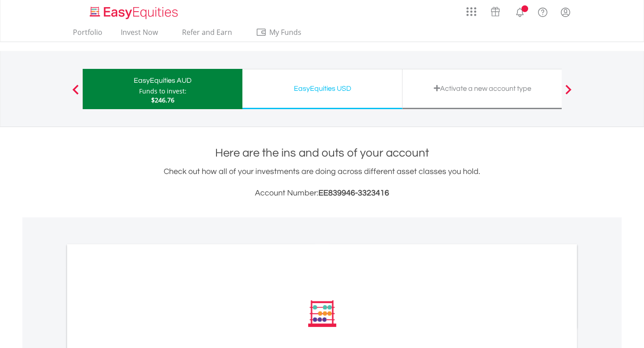 The image size is (644, 348). I want to click on div: Activate a new account type, so click(482, 88).